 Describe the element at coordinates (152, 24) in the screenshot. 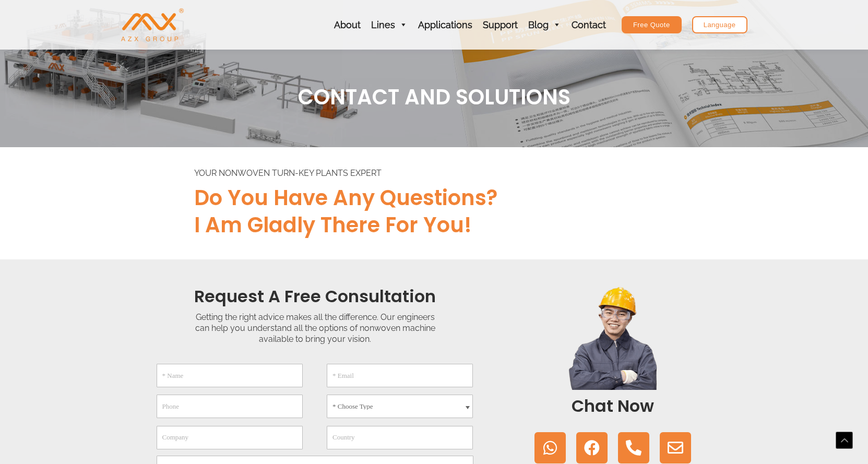

I see `a: AZX Nonwoven Machine` at that location.